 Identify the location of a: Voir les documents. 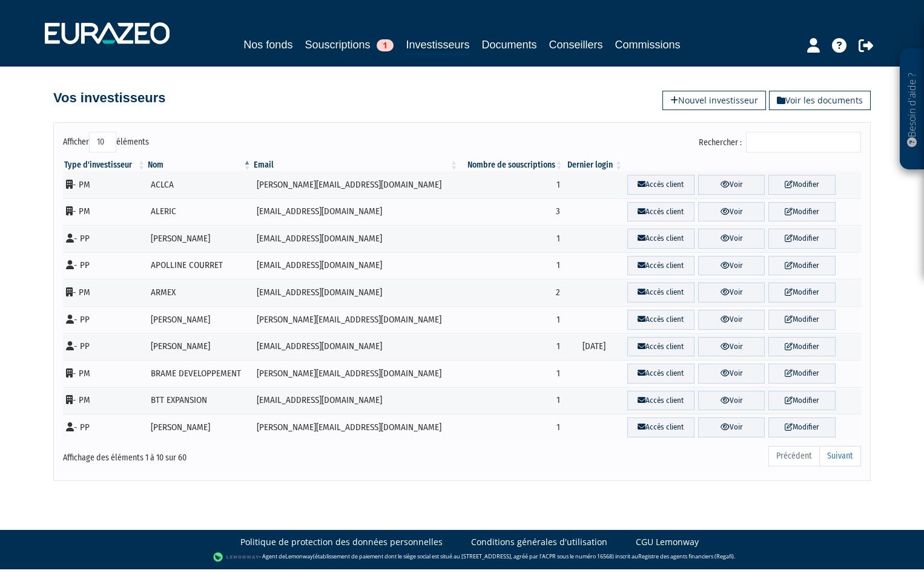
(820, 101).